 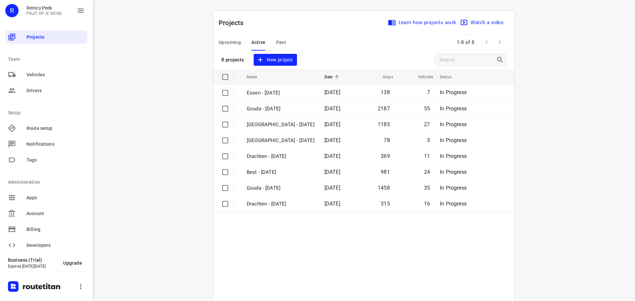 I want to click on p: Team, so click(x=48, y=59).